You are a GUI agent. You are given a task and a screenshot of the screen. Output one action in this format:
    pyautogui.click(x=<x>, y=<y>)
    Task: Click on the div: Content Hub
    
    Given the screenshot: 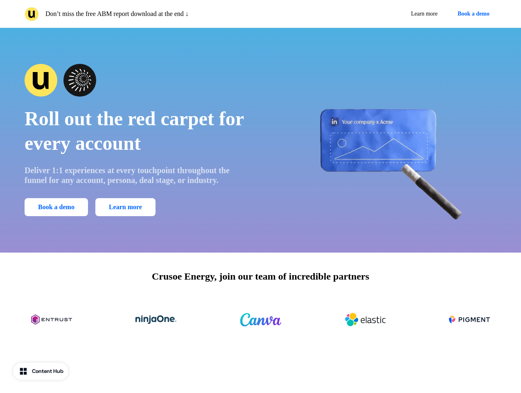 What is the action you would take?
    pyautogui.click(x=47, y=371)
    